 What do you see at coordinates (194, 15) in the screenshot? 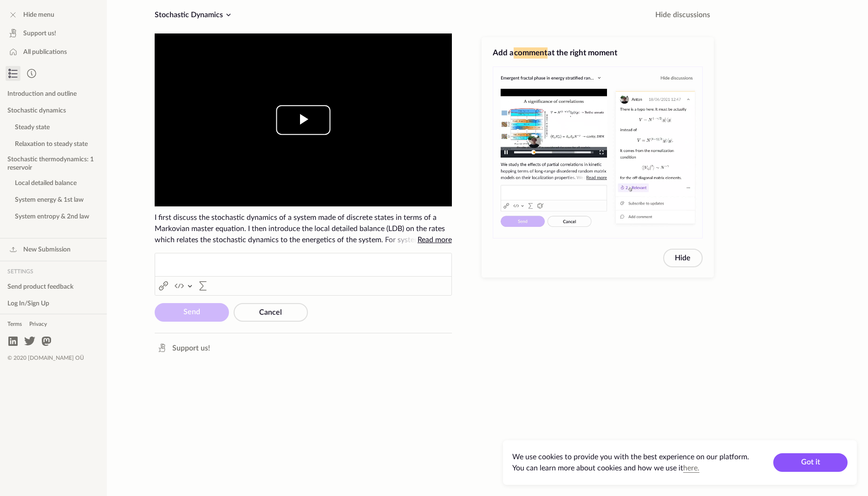
I see `button: Stochastic Dynamics` at bounding box center [194, 15].